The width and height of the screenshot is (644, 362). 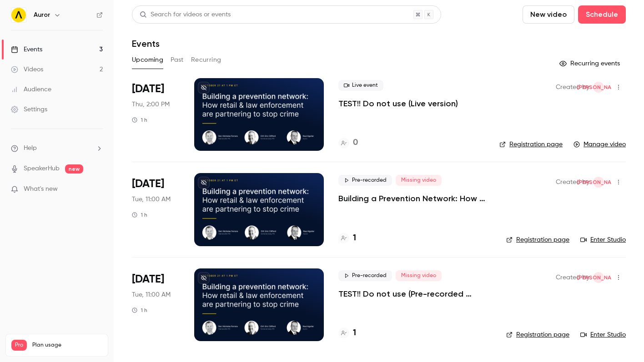 What do you see at coordinates (74, 169) in the screenshot?
I see `span: new` at bounding box center [74, 169].